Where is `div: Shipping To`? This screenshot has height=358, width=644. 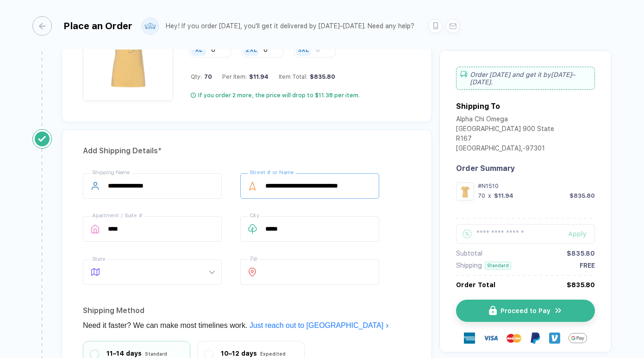
div: Shipping To is located at coordinates (478, 106).